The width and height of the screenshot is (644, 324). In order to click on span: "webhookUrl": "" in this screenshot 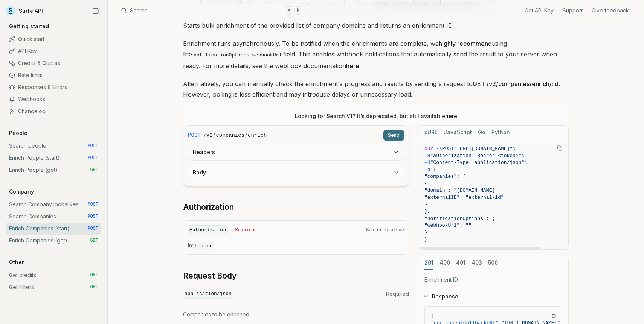, I will do `click(447, 225)`.